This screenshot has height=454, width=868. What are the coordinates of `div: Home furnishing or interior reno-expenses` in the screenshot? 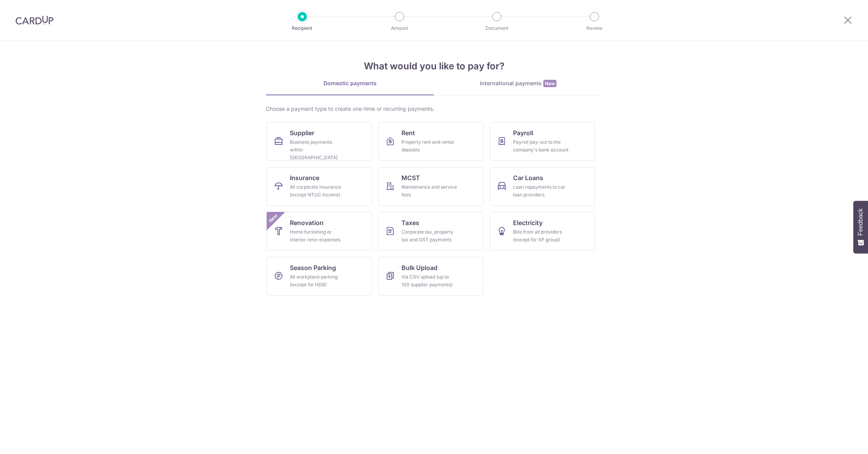 It's located at (318, 236).